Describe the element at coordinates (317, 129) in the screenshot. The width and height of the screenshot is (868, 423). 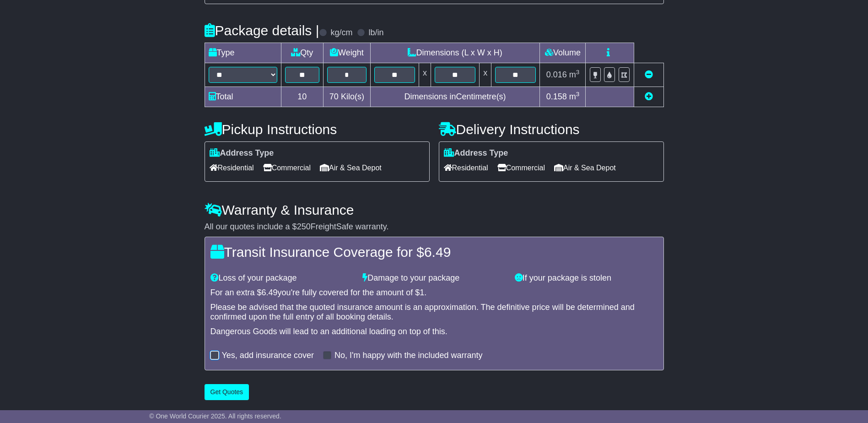
I see `h4: Pickup Instructions` at that location.